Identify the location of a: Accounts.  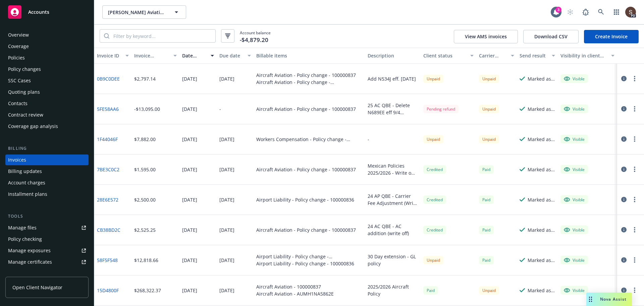
(47, 12).